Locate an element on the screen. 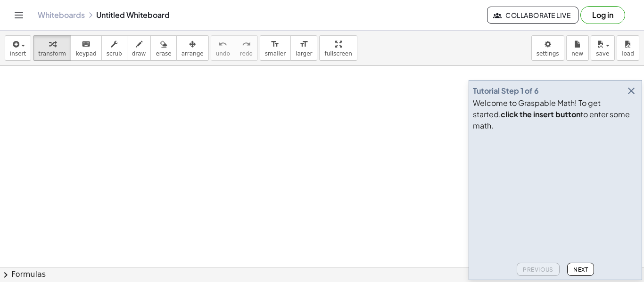 The image size is (644, 282). button: draw is located at coordinates (139, 48).